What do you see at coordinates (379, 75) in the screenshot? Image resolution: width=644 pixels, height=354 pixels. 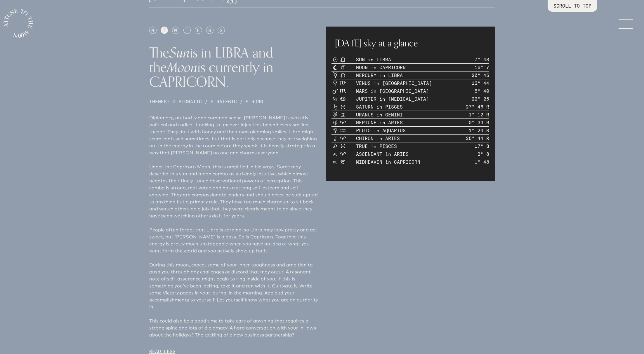 I see `p: MERCURY in LIBRA` at bounding box center [379, 75].